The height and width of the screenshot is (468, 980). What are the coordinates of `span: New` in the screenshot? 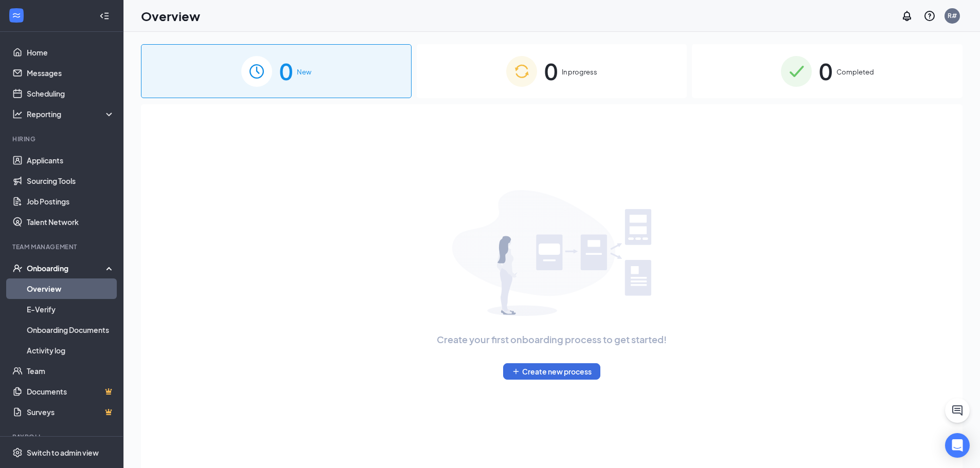 It's located at (304, 72).